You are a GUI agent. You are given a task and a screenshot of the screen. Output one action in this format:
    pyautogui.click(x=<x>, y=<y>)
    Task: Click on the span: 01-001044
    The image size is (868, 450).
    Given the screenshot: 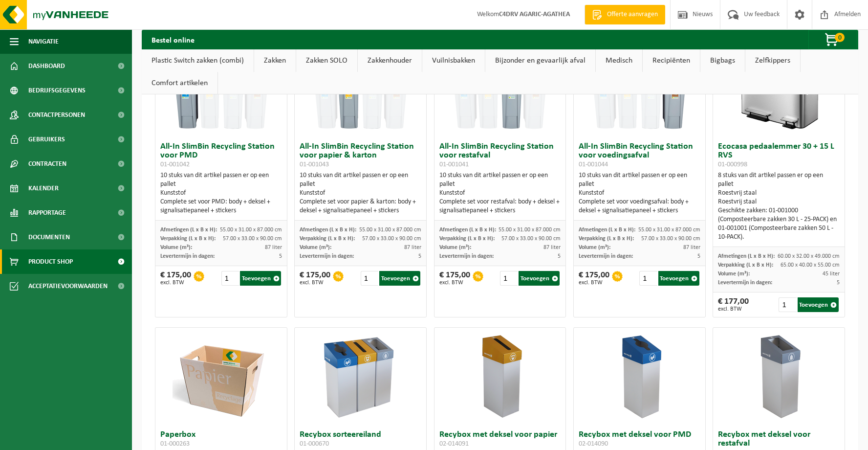 What is the action you would take?
    pyautogui.click(x=594, y=164)
    